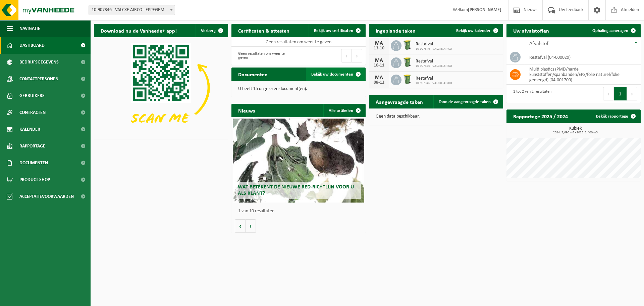  I want to click on h3: Kubiek, so click(575, 130).